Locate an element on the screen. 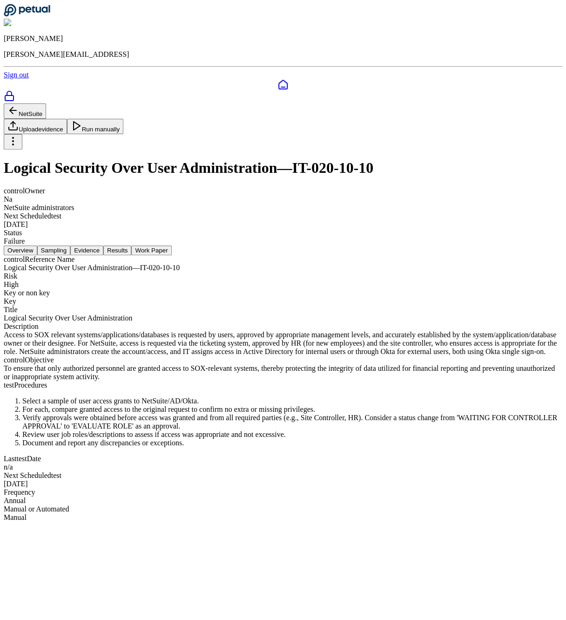 The image size is (566, 620). div: control Reference Name is located at coordinates (283, 259).